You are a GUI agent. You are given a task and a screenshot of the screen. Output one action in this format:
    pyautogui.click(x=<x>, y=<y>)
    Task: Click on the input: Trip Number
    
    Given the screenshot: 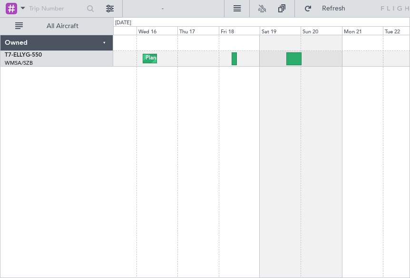 What is the action you would take?
    pyautogui.click(x=56, y=9)
    